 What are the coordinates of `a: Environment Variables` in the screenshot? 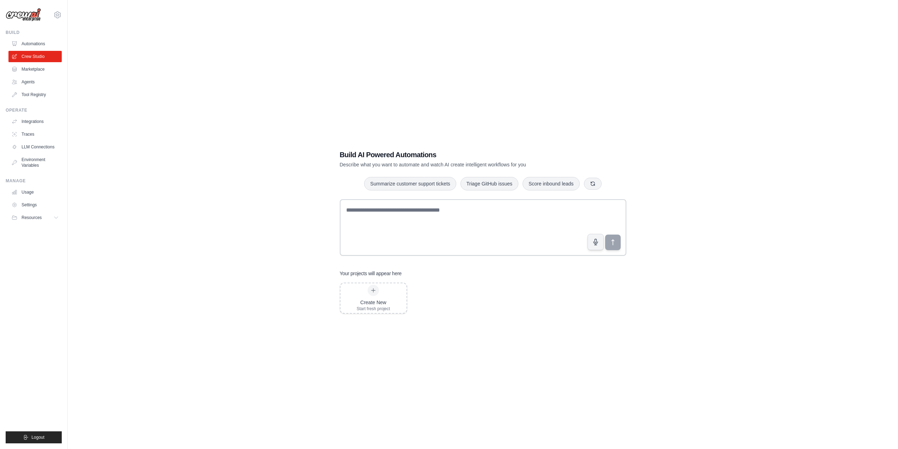 It's located at (35, 162).